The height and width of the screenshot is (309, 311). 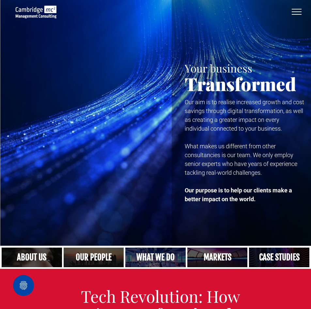 What do you see at coordinates (94, 257) in the screenshot?
I see `a: A crowd in silhouette at sunset, on a rise or lookout point` at bounding box center [94, 257].